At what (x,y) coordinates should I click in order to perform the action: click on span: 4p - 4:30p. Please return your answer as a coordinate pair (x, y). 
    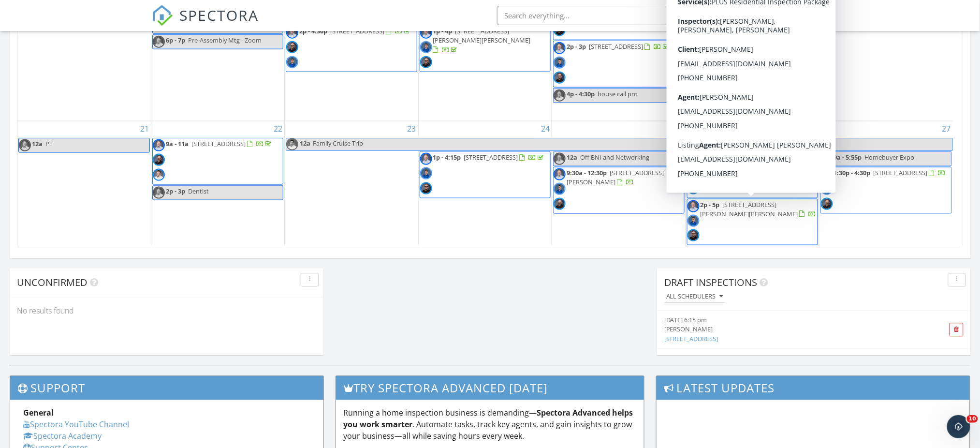
    Looking at the image, I should click on (581, 94).